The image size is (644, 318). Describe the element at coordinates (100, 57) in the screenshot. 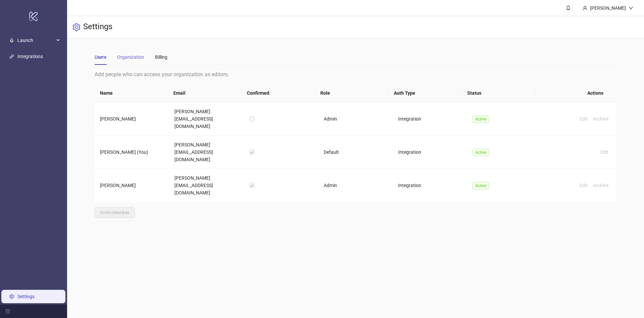

I see `div: Users` at that location.